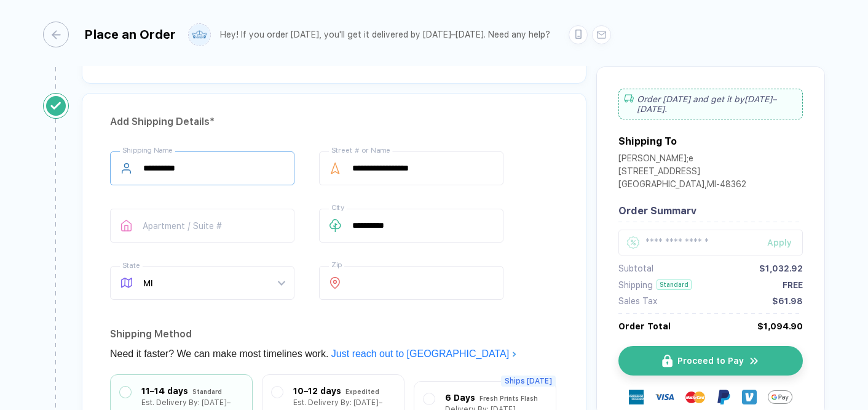  I want to click on div: 11–14 days, so click(164, 391).